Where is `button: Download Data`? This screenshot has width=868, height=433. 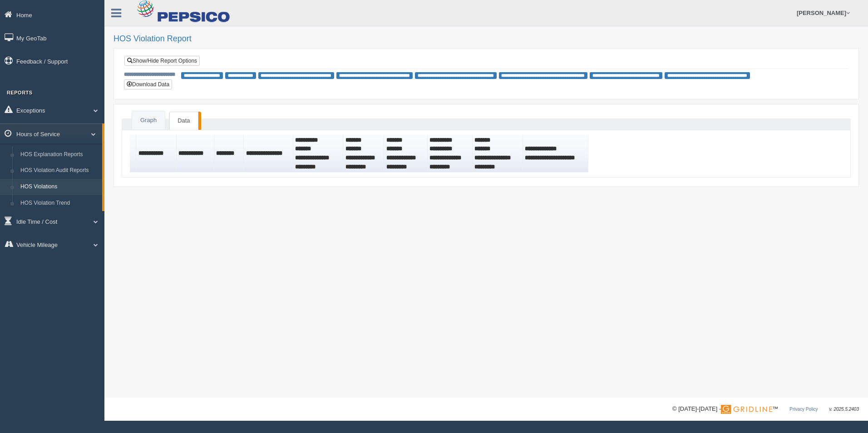
button: Download Data is located at coordinates (148, 84).